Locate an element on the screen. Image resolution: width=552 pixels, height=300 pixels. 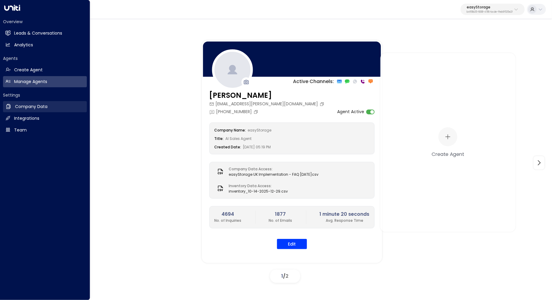
h2: Integrations is located at coordinates (27, 118).